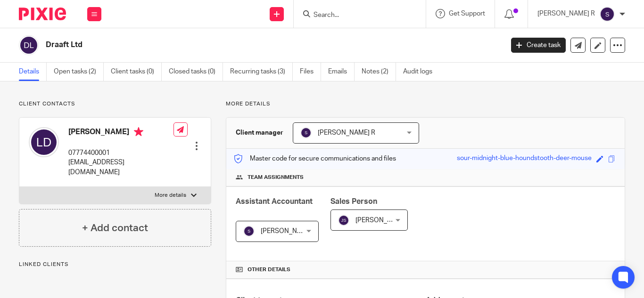  What do you see at coordinates (196, 71) in the screenshot?
I see `a: Closed tasks (0)` at bounding box center [196, 71].